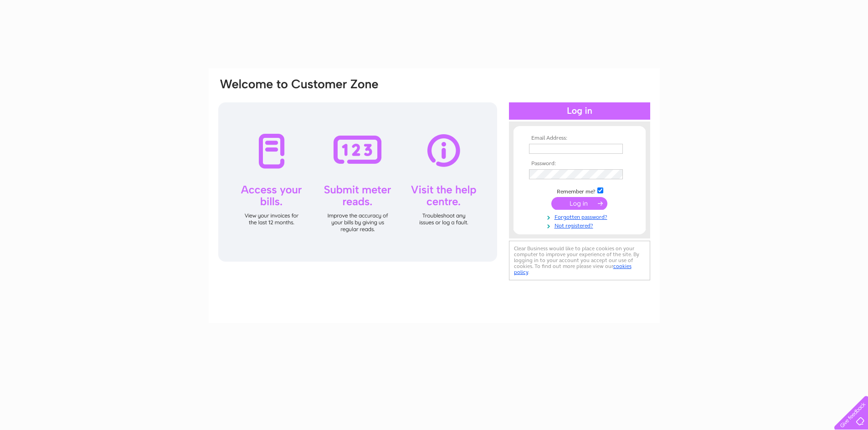  I want to click on input: Submit, so click(579, 203).